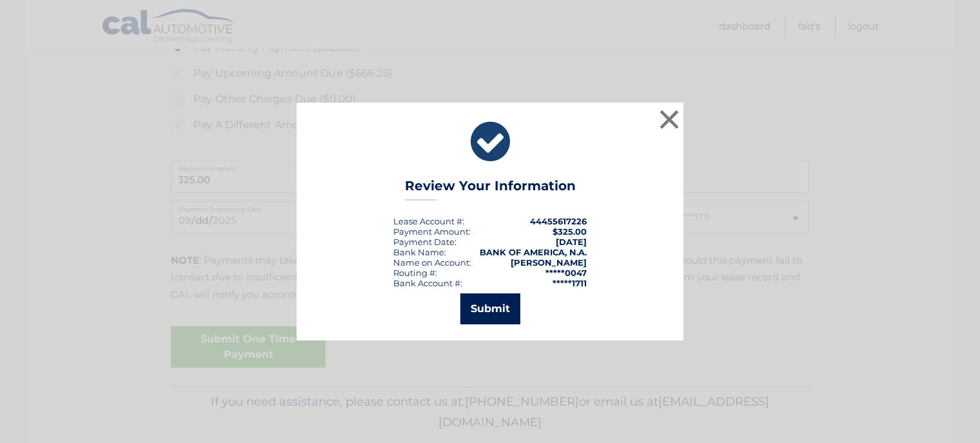 The width and height of the screenshot is (980, 443). I want to click on span: $325.00, so click(569, 231).